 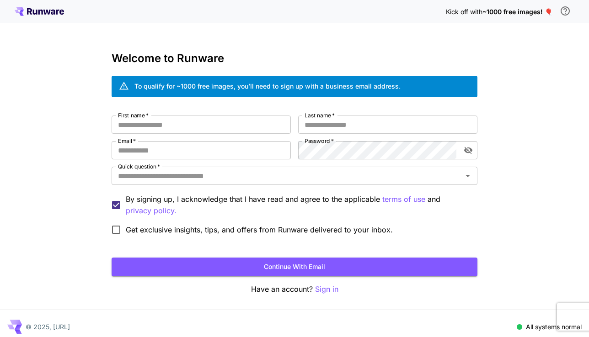 What do you see at coordinates (294, 59) in the screenshot?
I see `h3: Welcome to Runware` at bounding box center [294, 59].